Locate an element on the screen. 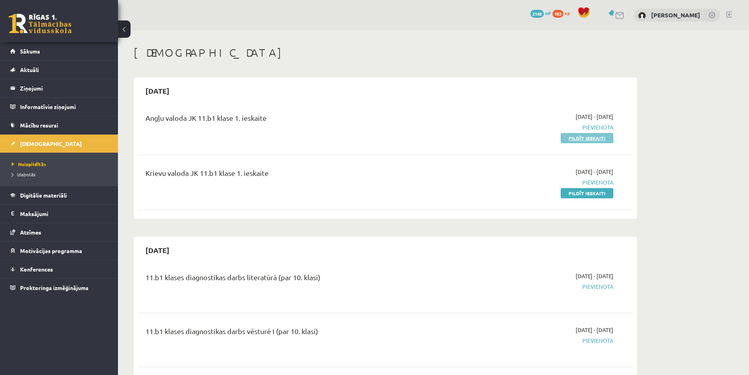  span: 183 is located at coordinates (558, 14).